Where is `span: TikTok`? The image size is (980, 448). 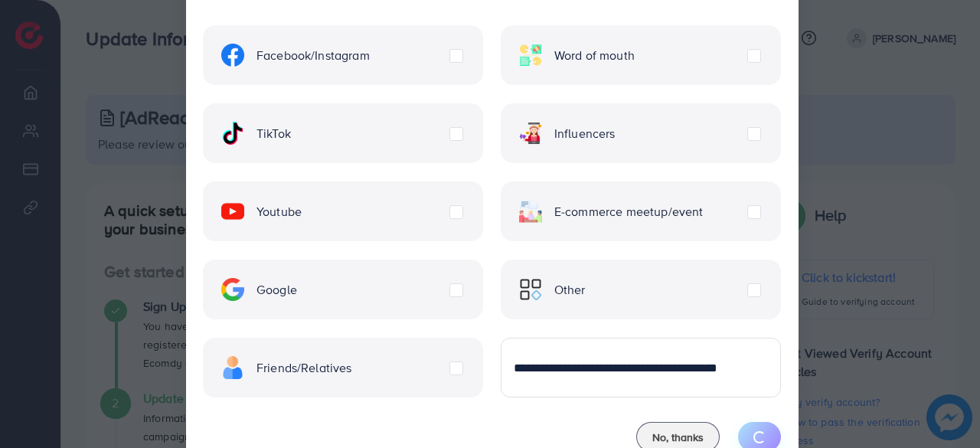
span: TikTok is located at coordinates (273, 133).